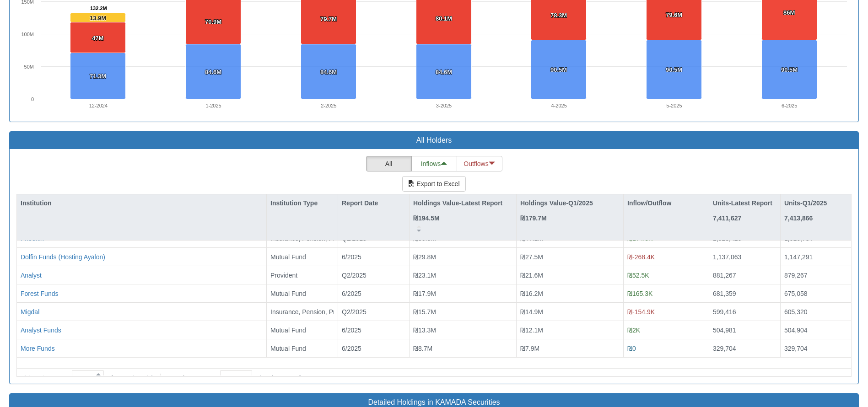 This screenshot has width=868, height=407. What do you see at coordinates (742, 203) in the screenshot?
I see `p: Units-Latest Report` at bounding box center [742, 203].